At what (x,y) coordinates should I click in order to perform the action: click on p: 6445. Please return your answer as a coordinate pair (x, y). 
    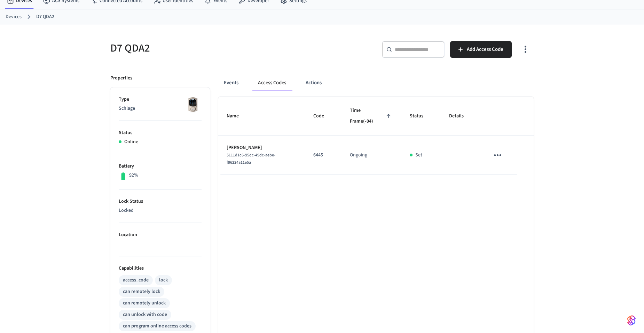
    Looking at the image, I should click on (323, 155).